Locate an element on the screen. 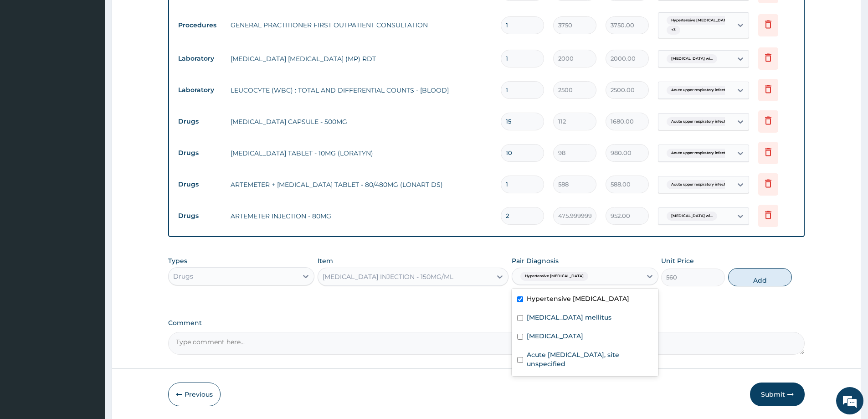  label: Pair Diagnosis is located at coordinates (535, 261).